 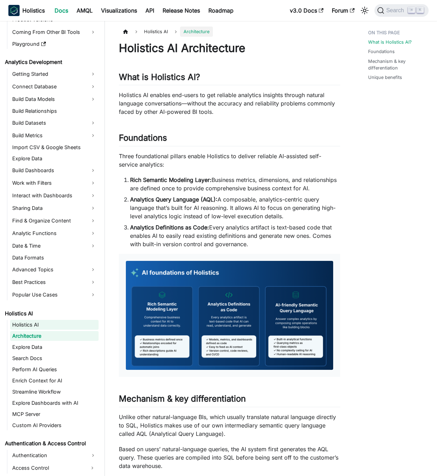 What do you see at coordinates (48, 468) in the screenshot?
I see `a: Access Control` at bounding box center [48, 468].